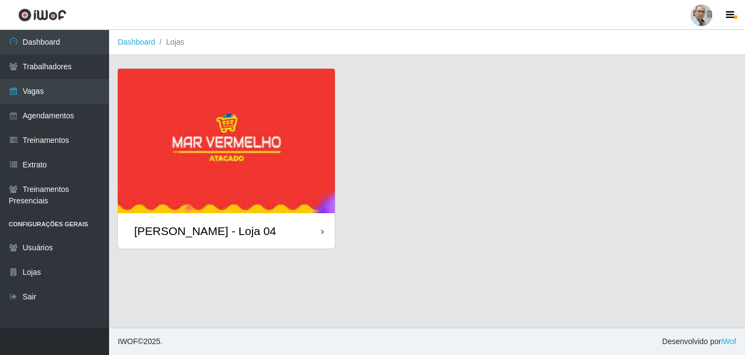  I want to click on a: Dashboard, so click(136, 42).